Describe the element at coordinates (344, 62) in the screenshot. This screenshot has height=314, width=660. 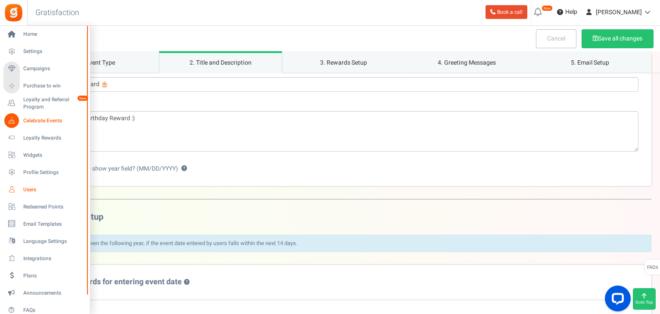
I see `a: 3. Rewards Setup` at that location.